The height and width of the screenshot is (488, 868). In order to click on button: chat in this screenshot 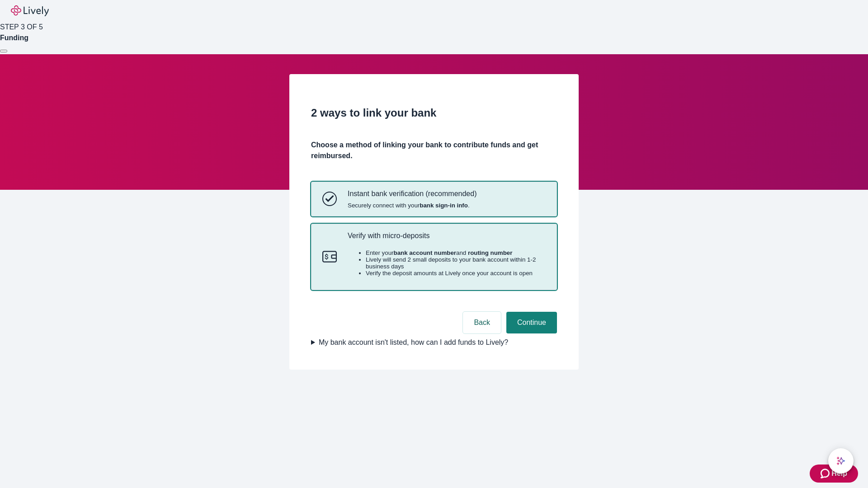, I will do `click(841, 461)`.